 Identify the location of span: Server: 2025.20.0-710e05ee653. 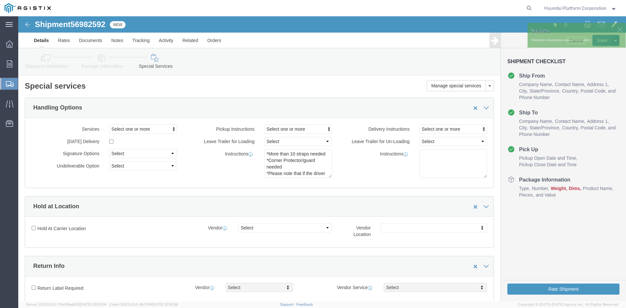
(66, 304).